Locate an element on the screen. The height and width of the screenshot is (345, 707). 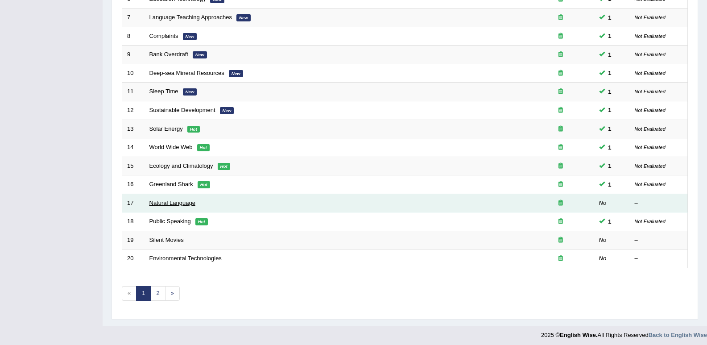
a: Public Speaking is located at coordinates (170, 221).